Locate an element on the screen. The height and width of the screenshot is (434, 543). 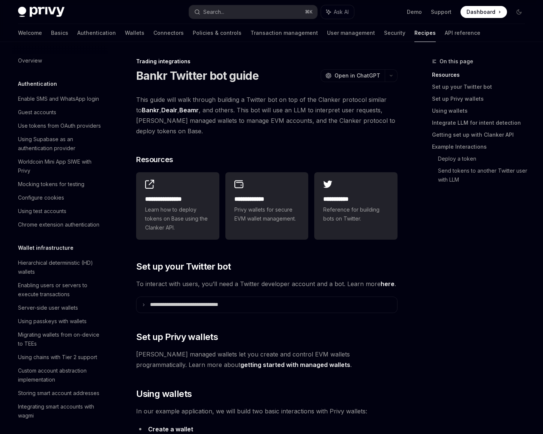
span: Using wallets is located at coordinates (164, 394).